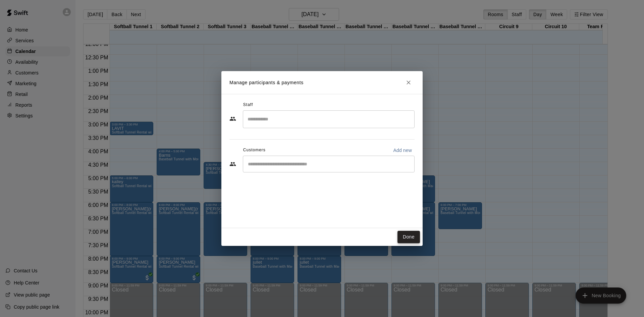  Describe the element at coordinates (409, 82) in the screenshot. I see `button: Close` at that location.